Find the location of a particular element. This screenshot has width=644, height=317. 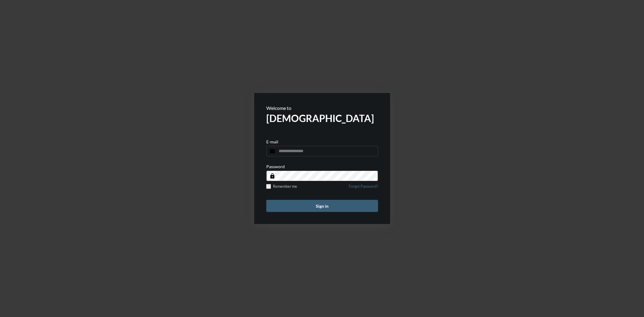

p: Password is located at coordinates (275, 166).